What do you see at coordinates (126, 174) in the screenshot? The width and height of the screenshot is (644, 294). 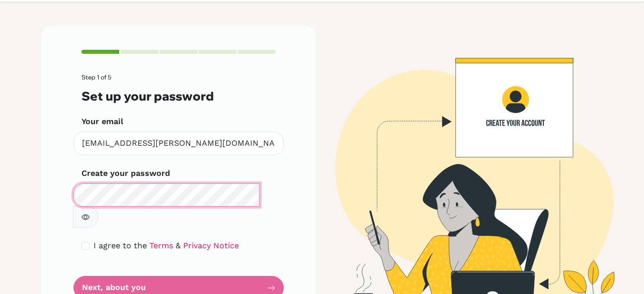 I see `label: Create your password` at bounding box center [126, 174].